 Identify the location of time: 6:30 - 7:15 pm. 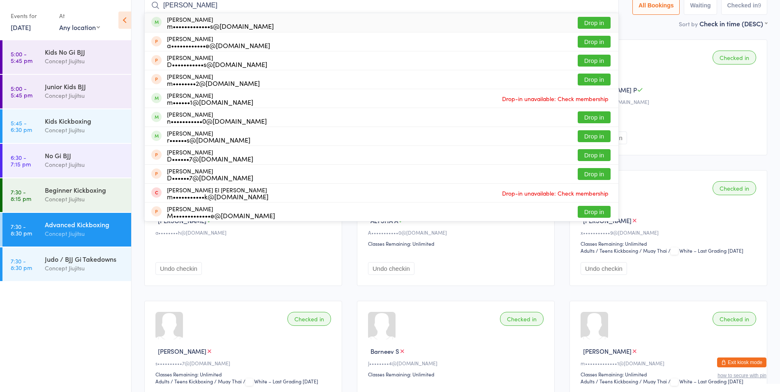
(21, 161).